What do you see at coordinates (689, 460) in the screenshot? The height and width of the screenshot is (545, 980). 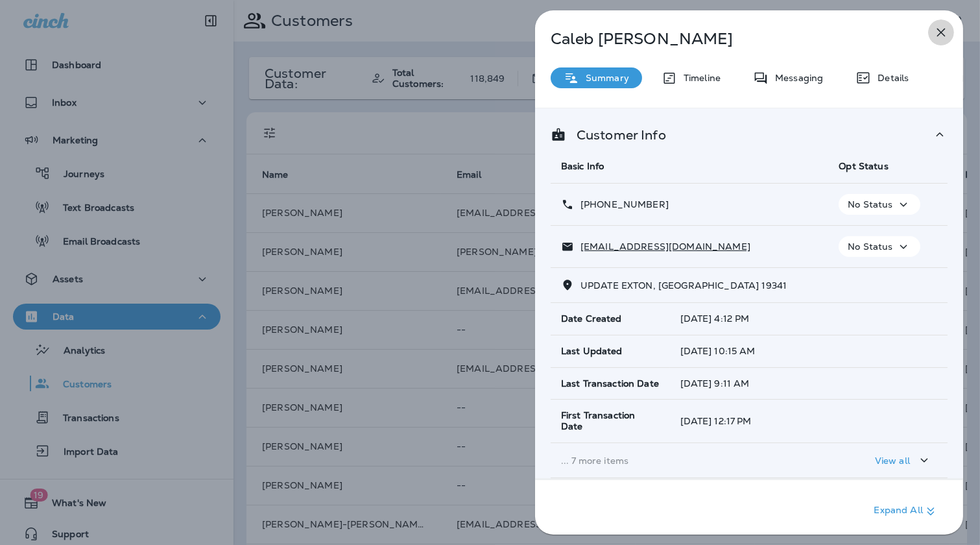 I see `p: ... 7 more items` at bounding box center [689, 460].